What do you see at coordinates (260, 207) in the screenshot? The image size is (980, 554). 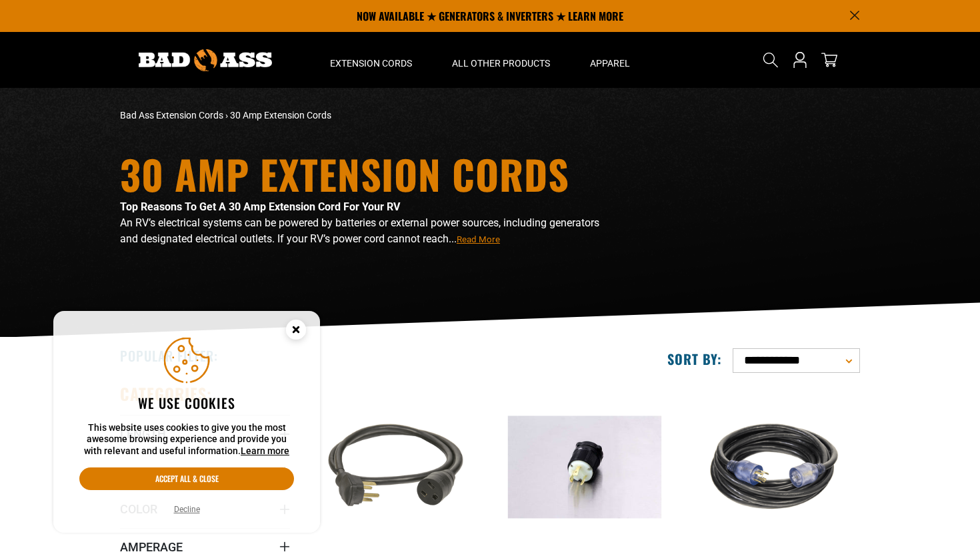 I see `strong: Top Reasons To Get A 30 Amp Extension Cord For Your RV` at bounding box center [260, 207].